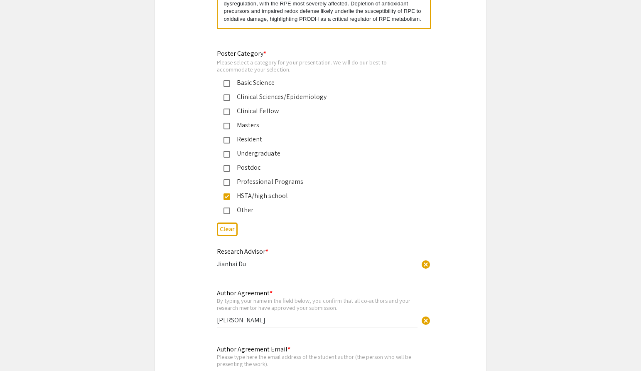  What do you see at coordinates (318, 210) in the screenshot?
I see `div: Other` at bounding box center [318, 210].